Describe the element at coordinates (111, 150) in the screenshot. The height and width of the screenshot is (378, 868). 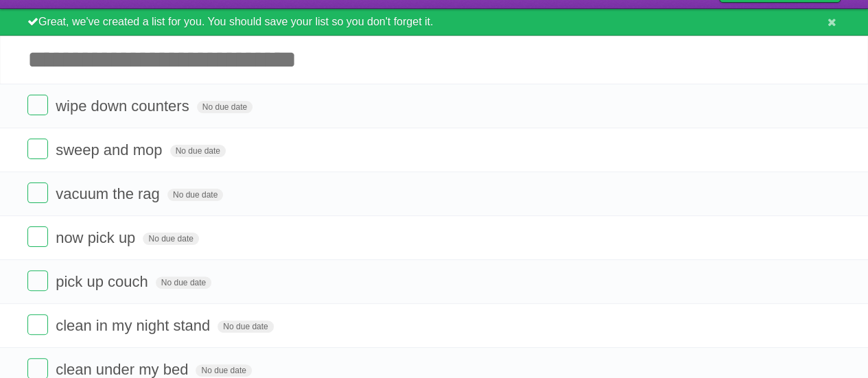
I see `span: sweep and mop` at that location.